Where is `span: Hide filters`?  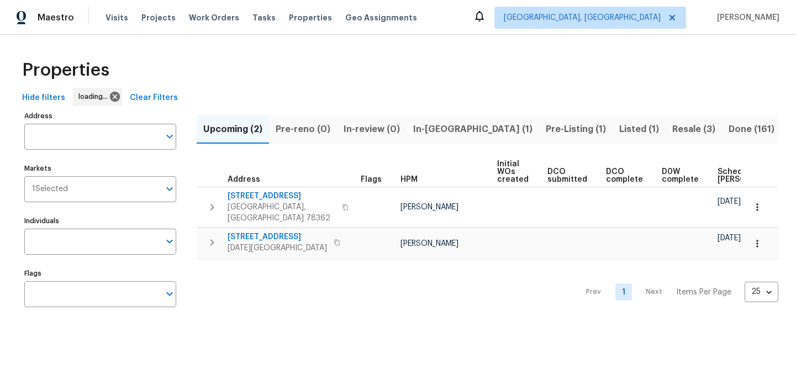
span: Hide filters is located at coordinates (44, 98).